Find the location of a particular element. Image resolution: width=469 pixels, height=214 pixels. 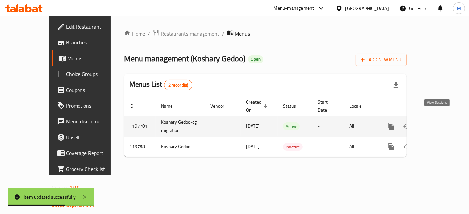

span: Status is located at coordinates (294, 106).